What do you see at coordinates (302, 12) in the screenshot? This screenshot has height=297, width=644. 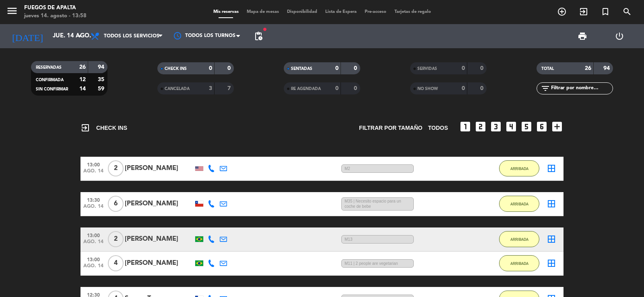 I see `span: Disponibilidad` at bounding box center [302, 12].